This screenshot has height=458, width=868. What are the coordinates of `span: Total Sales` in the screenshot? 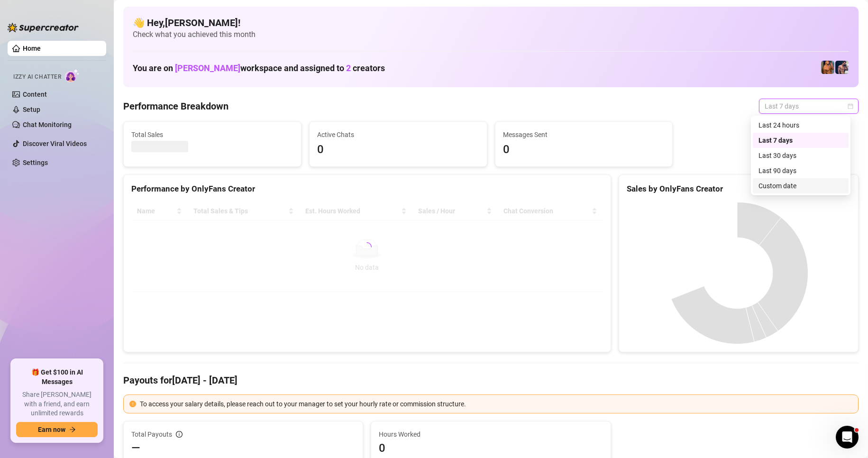 It's located at (212, 135).